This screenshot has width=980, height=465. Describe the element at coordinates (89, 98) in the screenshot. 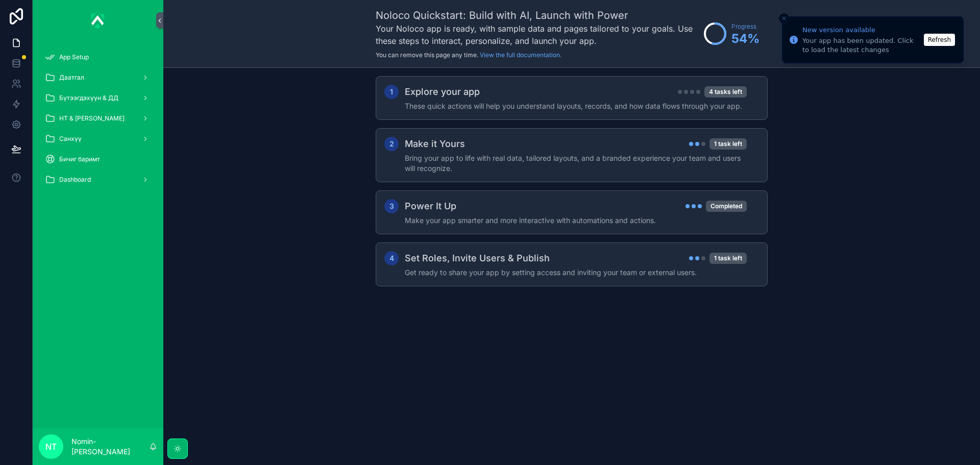

I see `span: Бүтээгдэхүүн & ДД` at that location.